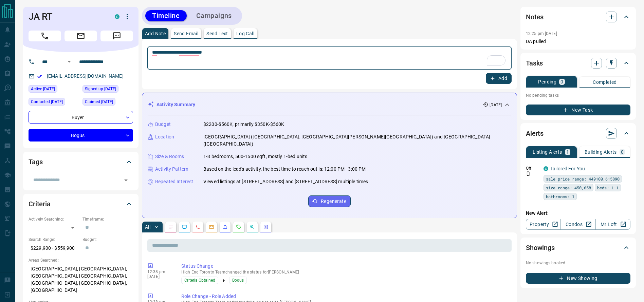 The height and width of the screenshot is (302, 644). Describe the element at coordinates (578, 213) in the screenshot. I see `p: New Alert:` at that location.